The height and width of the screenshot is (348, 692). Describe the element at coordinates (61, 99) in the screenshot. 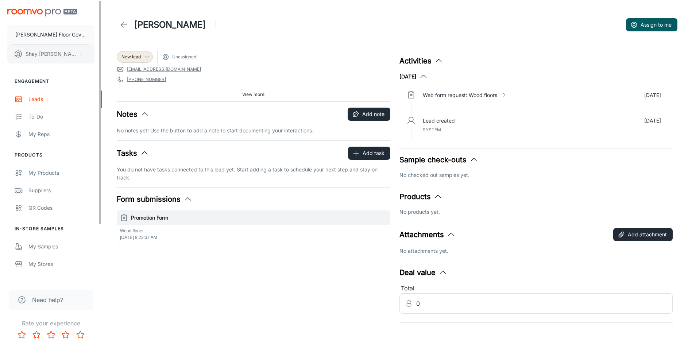

I see `div: Leads` at that location.